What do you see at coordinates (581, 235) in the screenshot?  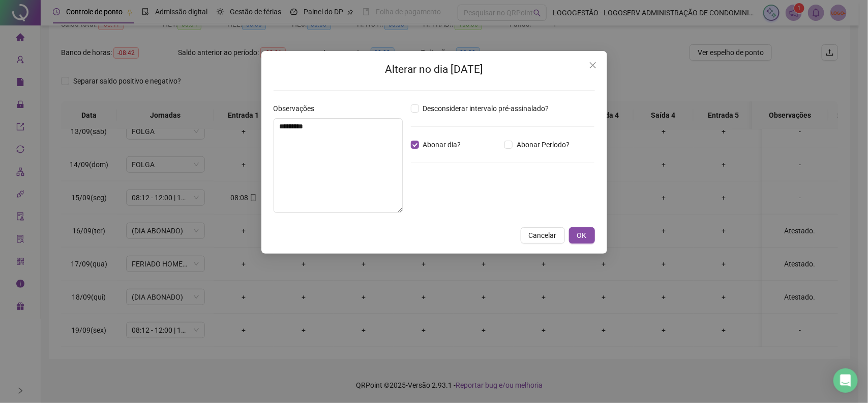 I see `button: OK` at bounding box center [581, 235].